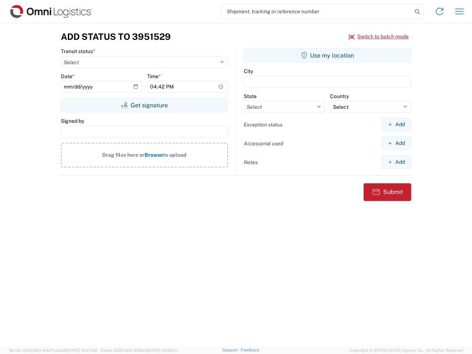 This screenshot has width=472, height=354. Describe the element at coordinates (232, 350) in the screenshot. I see `a: Support` at that location.